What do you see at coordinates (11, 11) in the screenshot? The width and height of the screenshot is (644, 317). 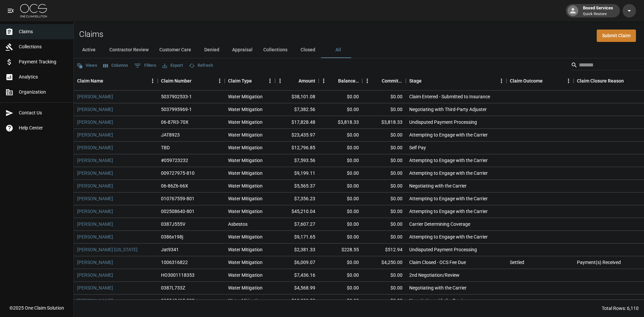 I see `button: open drawer` at bounding box center [11, 11].